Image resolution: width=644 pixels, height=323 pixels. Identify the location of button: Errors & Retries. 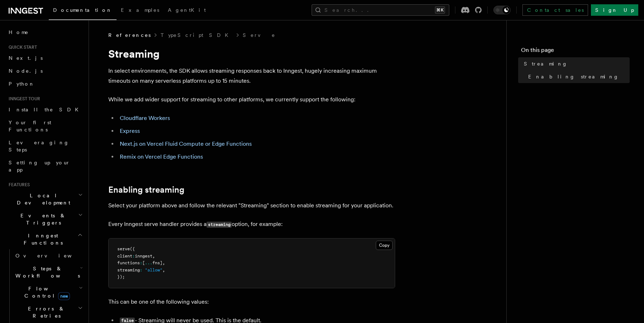
(48, 312).